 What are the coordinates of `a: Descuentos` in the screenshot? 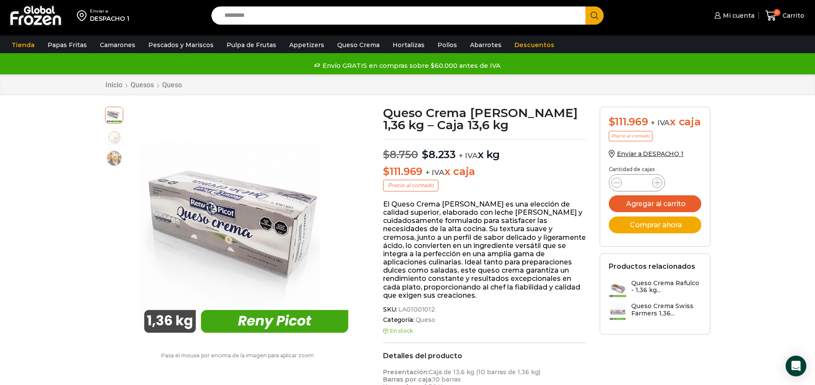 It's located at (535, 45).